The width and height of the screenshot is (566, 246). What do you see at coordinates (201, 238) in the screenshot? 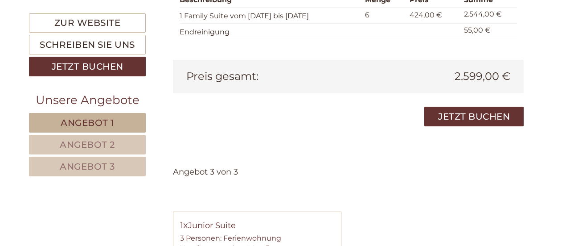
I see `small: 3 Personen:` at bounding box center [201, 238].